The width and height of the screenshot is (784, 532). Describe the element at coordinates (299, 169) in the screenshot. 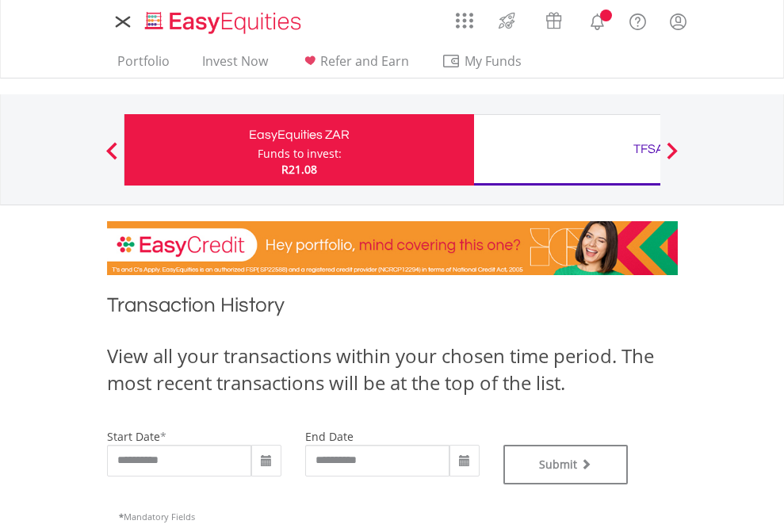

I see `span: R21.08` at that location.